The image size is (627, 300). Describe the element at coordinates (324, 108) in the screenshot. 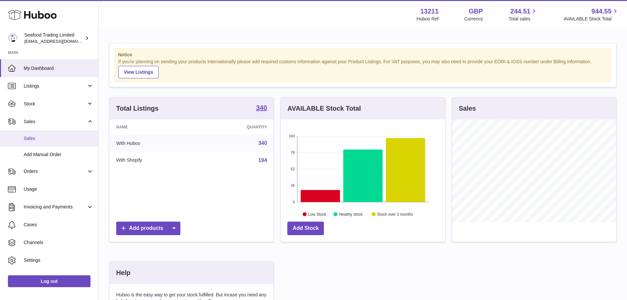

I see `h3: AVAILABLE Stock Total` at that location.